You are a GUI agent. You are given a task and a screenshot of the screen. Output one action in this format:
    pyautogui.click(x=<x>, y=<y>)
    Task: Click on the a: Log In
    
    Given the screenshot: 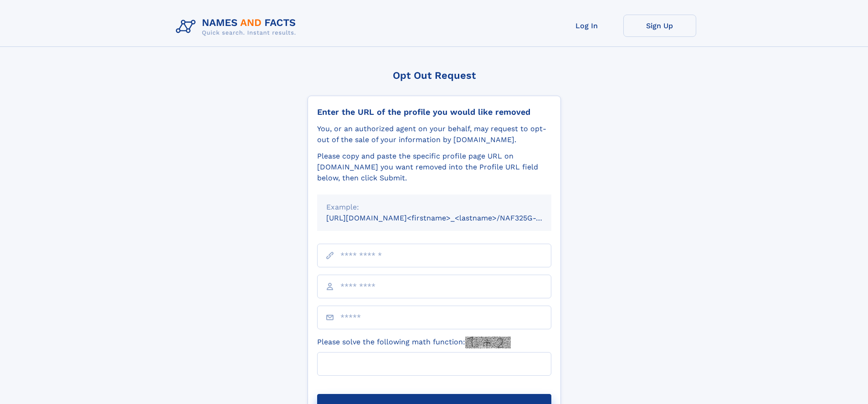 What is the action you would take?
    pyautogui.click(x=587, y=25)
    